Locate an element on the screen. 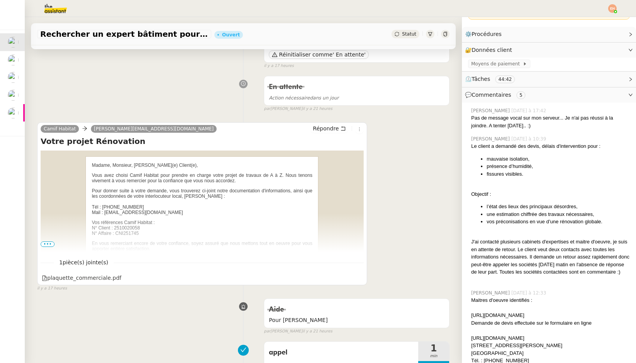  span: Aide is located at coordinates (276, 310).